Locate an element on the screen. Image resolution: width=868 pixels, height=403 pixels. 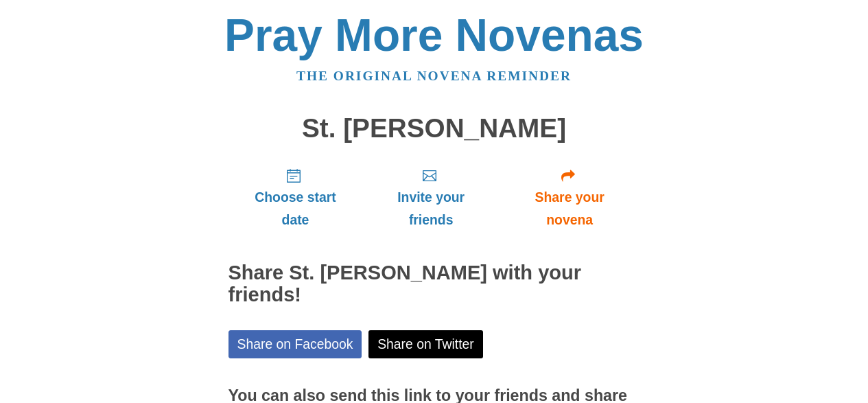
a: Share on Facebook is located at coordinates (295, 344).